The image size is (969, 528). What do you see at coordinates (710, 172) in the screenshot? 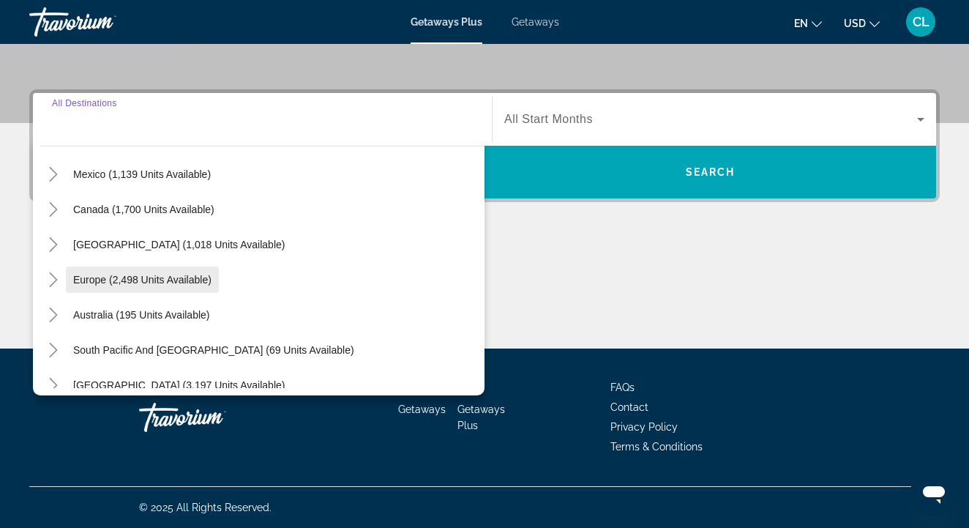
I see `button: Search` at bounding box center [710, 172].